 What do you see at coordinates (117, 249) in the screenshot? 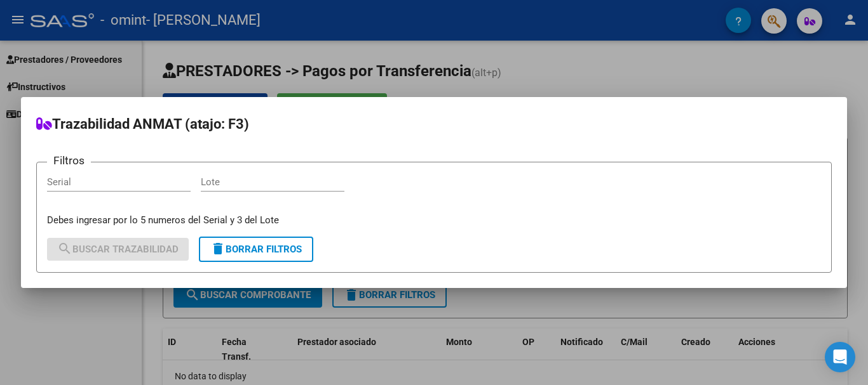
I see `button: Buscar Trazabilidad` at bounding box center [117, 249].